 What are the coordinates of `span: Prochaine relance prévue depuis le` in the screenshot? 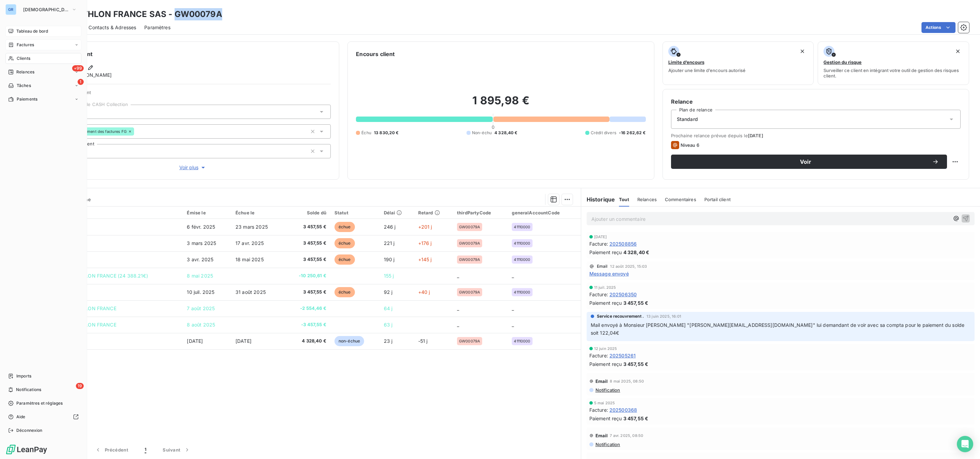 It's located at (815, 136).